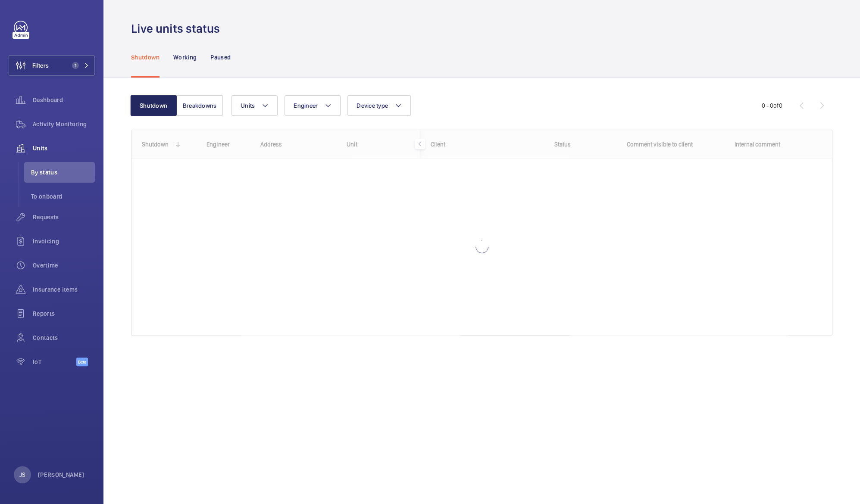  Describe the element at coordinates (306, 106) in the screenshot. I see `span: Engineer` at that location.